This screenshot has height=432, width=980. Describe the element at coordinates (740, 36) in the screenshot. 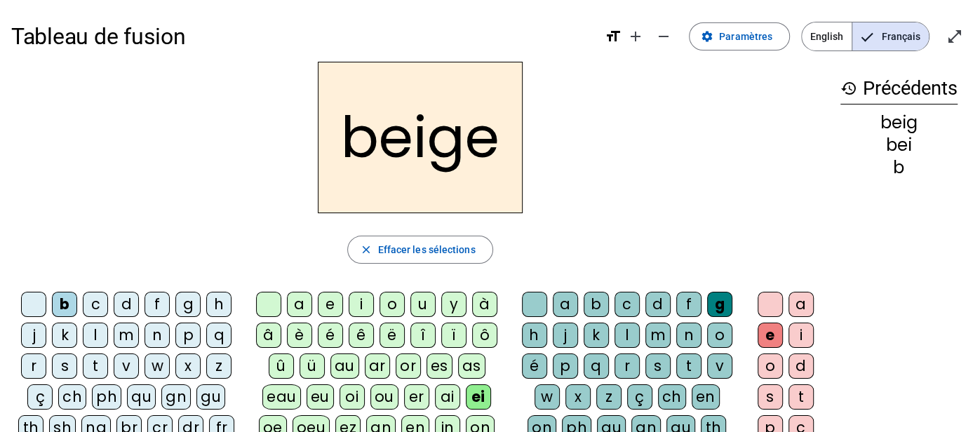

I see `button: Paramètres` at that location.